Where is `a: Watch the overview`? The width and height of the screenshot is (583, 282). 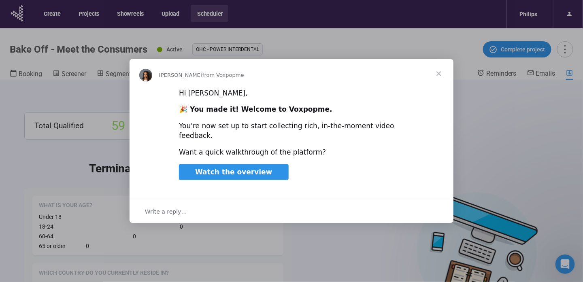
a: Watch the overview is located at coordinates (234, 173).